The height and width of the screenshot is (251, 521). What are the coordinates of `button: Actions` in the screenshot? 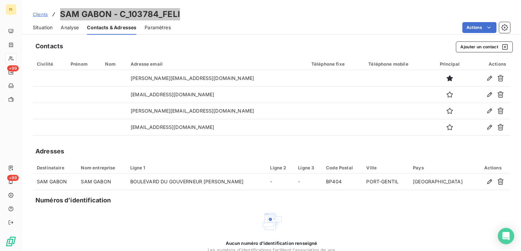 It's located at (479, 28).